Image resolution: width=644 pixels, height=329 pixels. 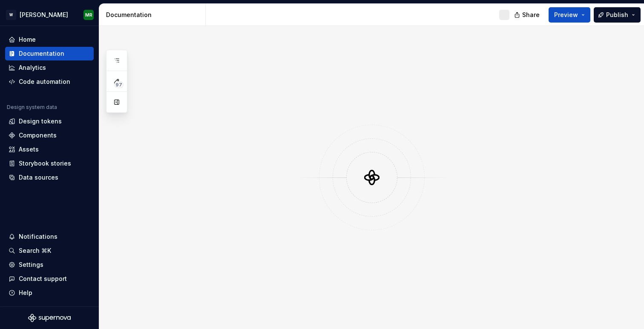 I want to click on button: Search ⌘K, so click(x=50, y=251).